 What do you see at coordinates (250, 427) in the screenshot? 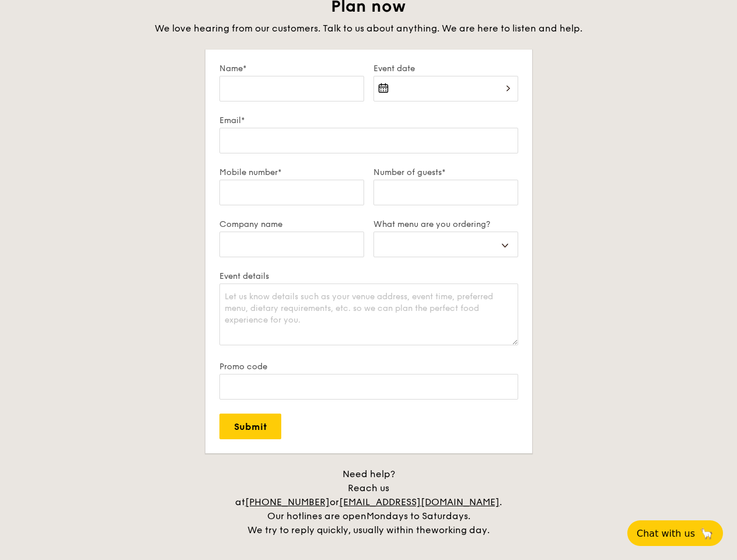
I see `input: Submit` at bounding box center [250, 427].